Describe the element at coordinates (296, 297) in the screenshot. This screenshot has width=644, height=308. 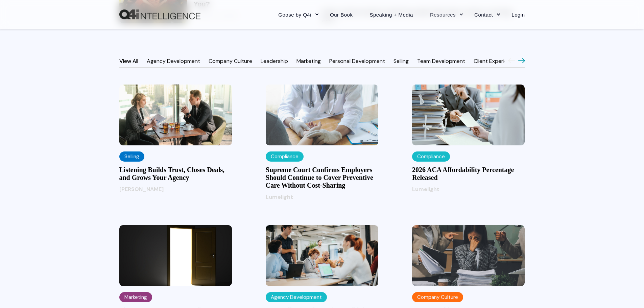
I see `label: Agency Development` at that location.